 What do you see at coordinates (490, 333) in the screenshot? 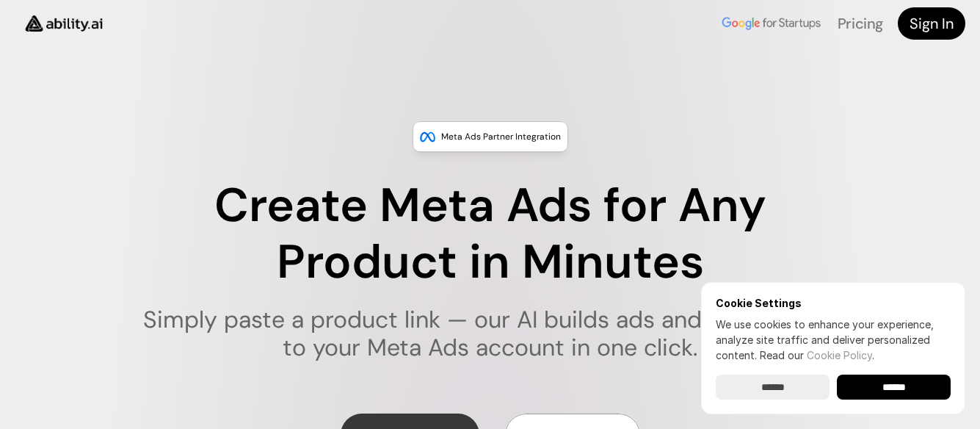
I see `h1: Simply paste a product link — our AI builds ads and sends them to your Meta Ads account in one cl...` at bounding box center [490, 333].